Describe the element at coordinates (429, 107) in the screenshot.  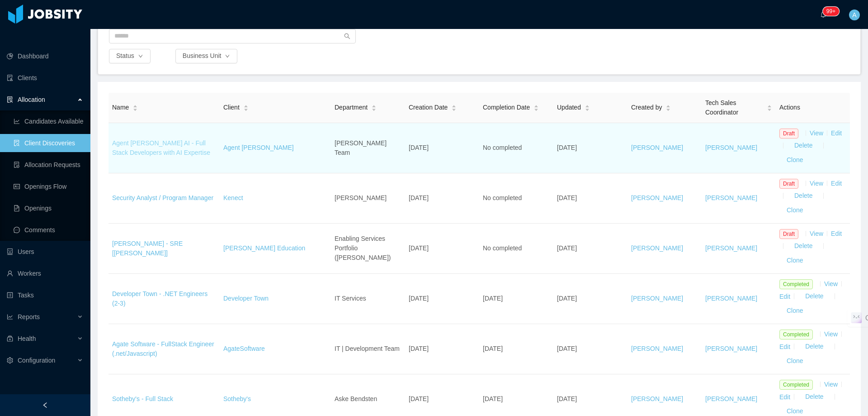
I see `span: Creation Date` at that location.